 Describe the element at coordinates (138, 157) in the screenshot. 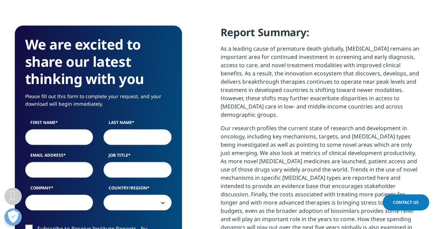

I see `label: Job Title` at that location.